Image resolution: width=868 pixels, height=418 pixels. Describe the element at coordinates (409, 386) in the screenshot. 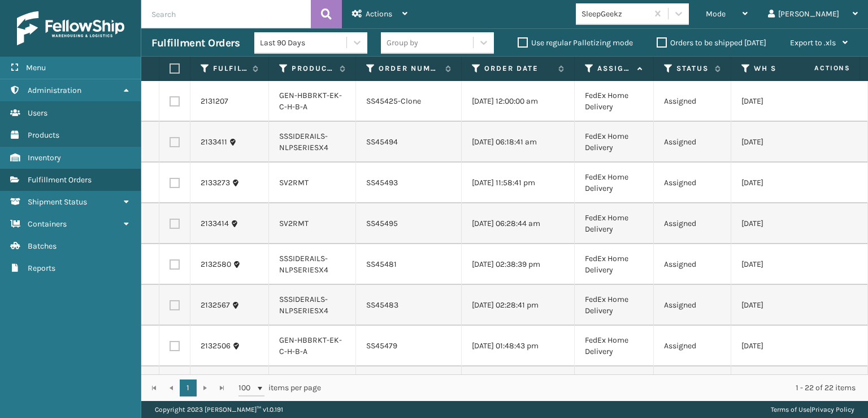

I see `td: SS45480` at that location.